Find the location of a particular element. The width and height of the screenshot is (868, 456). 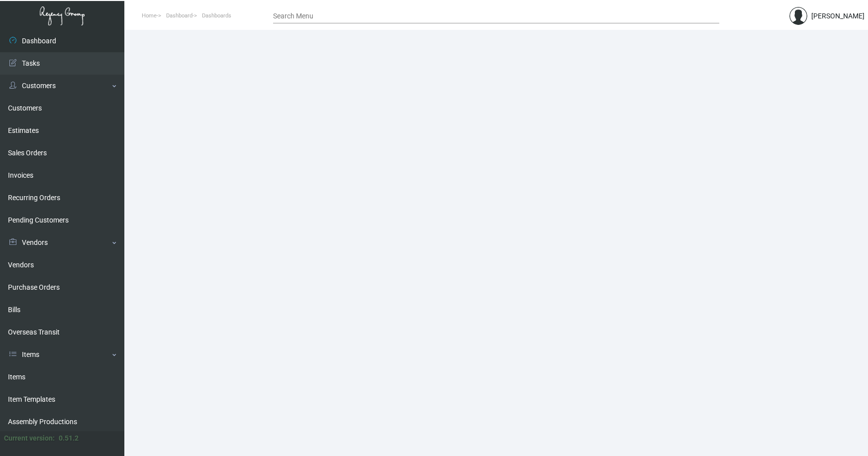

div: Current version: is located at coordinates (29, 438).